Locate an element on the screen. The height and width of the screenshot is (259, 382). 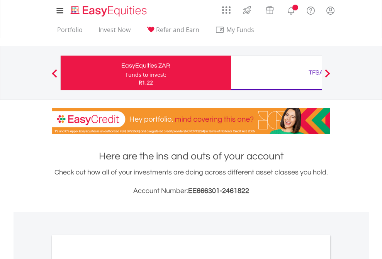
a: Invest Now is located at coordinates (114, 32).